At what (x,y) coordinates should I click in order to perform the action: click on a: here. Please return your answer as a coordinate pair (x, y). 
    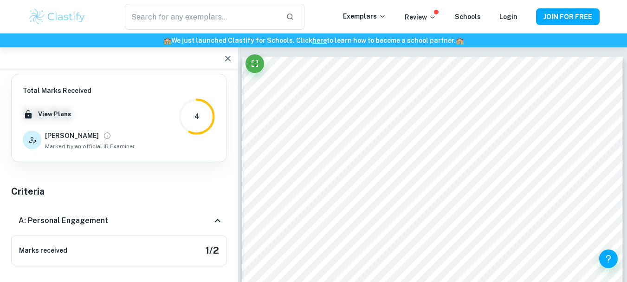
    Looking at the image, I should click on (319, 40).